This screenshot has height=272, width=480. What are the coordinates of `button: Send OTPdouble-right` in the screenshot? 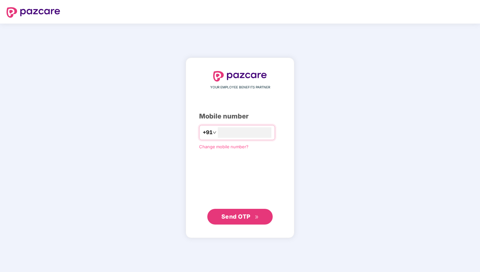 It's located at (240, 216).